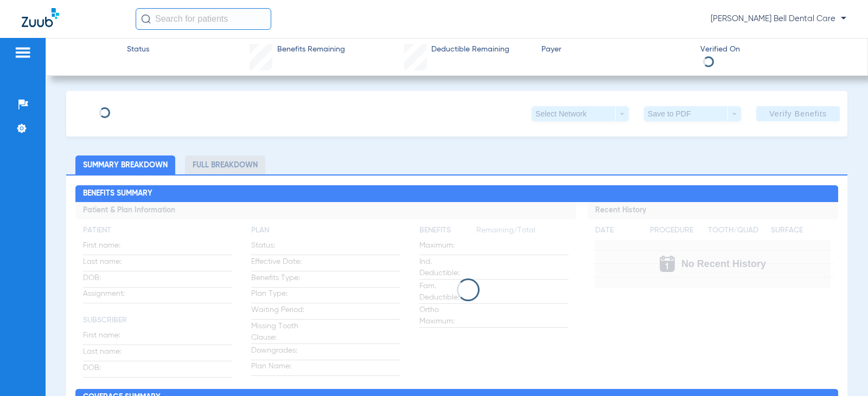 The height and width of the screenshot is (396, 868). What do you see at coordinates (138, 50) in the screenshot?
I see `span: Status` at bounding box center [138, 50].